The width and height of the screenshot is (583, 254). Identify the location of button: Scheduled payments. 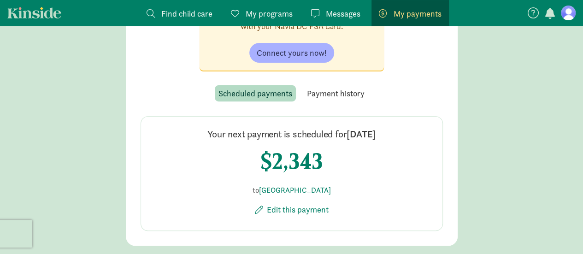
(255, 93).